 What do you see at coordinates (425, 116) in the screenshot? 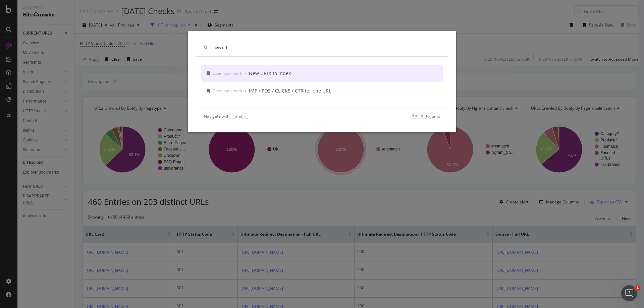
I see `div: to jump` at bounding box center [425, 116].